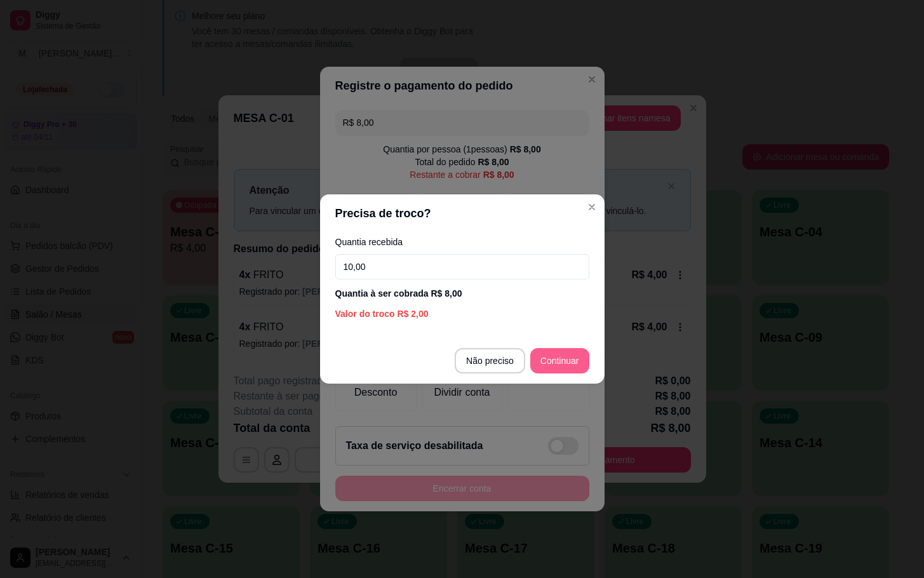 The width and height of the screenshot is (924, 578). Describe the element at coordinates (463, 293) in the screenshot. I see `div: Quantia à ser cobrada R$ 8,00` at that location.